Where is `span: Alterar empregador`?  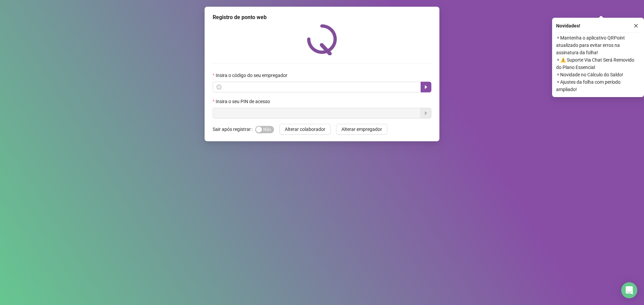
span: Alterar empregador is located at coordinates (362, 130).